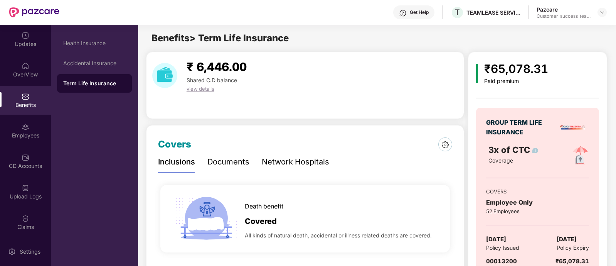 The image size is (616, 266). Describe the element at coordinates (201, 89) in the screenshot. I see `span: view details` at that location.